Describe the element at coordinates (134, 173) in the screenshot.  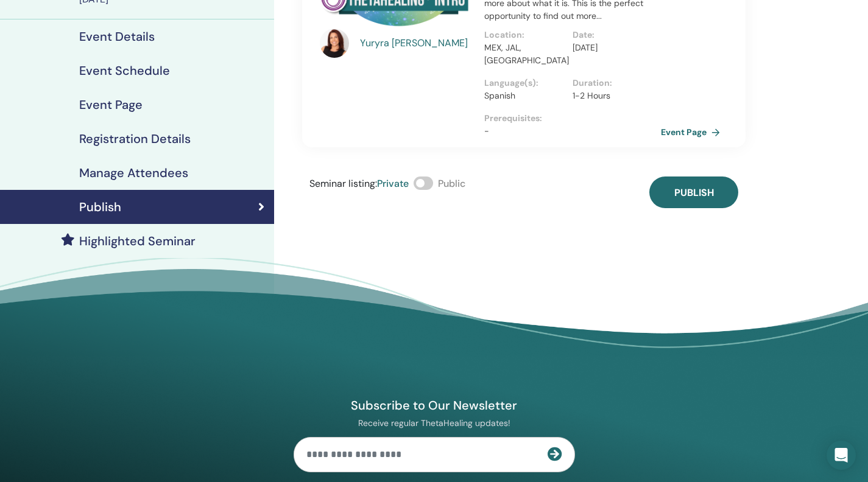
I see `h4: Manage Attendees` at that location.